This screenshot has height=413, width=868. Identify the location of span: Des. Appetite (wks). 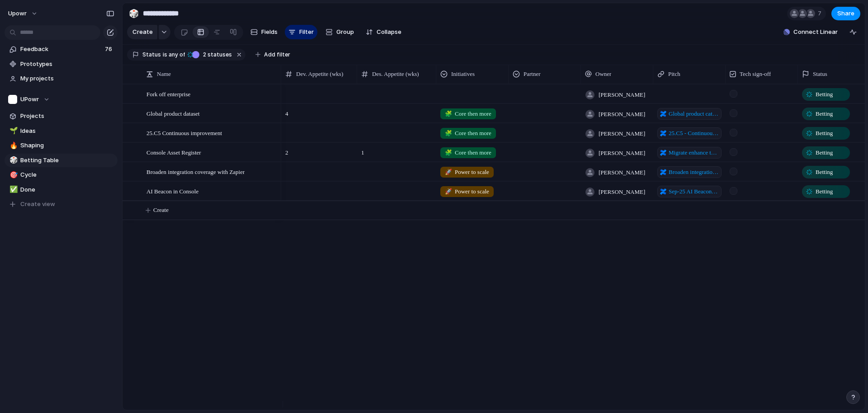
(395, 74).